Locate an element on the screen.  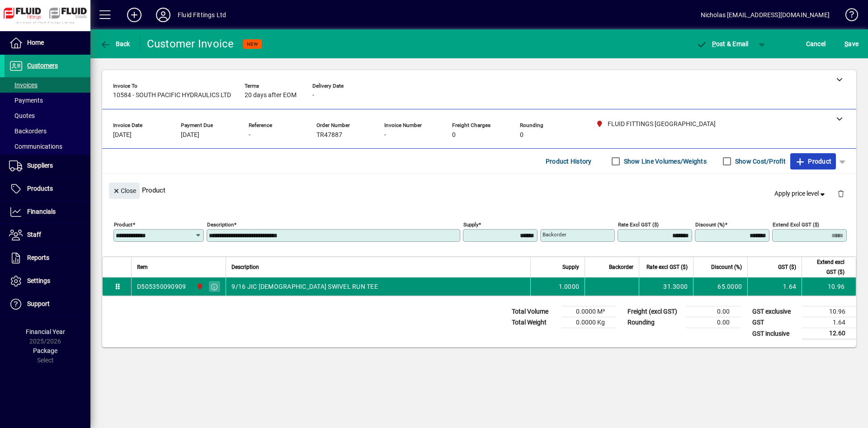
app-page-header-button: Delete is located at coordinates (841, 194).